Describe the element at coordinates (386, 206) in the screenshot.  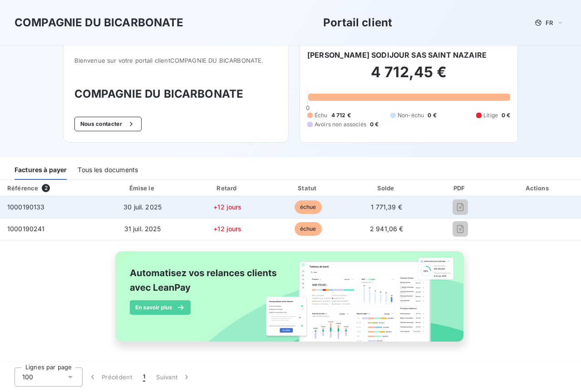
I see `span: 1 771,39 €` at that location.